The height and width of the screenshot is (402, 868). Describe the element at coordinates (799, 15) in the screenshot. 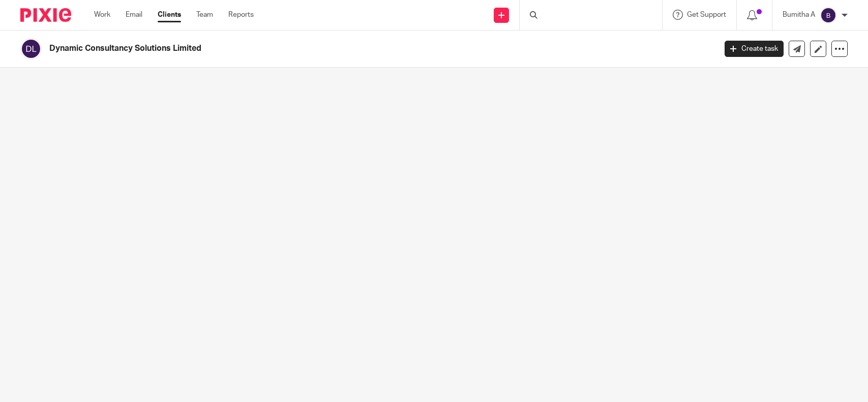

I see `p: Bumitha A` at that location.